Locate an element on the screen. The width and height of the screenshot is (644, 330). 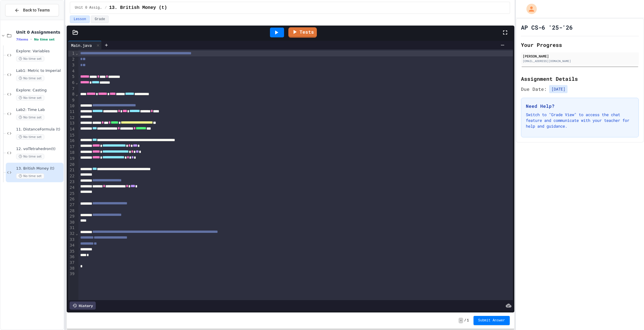
div: 25 is located at coordinates (72, 194).